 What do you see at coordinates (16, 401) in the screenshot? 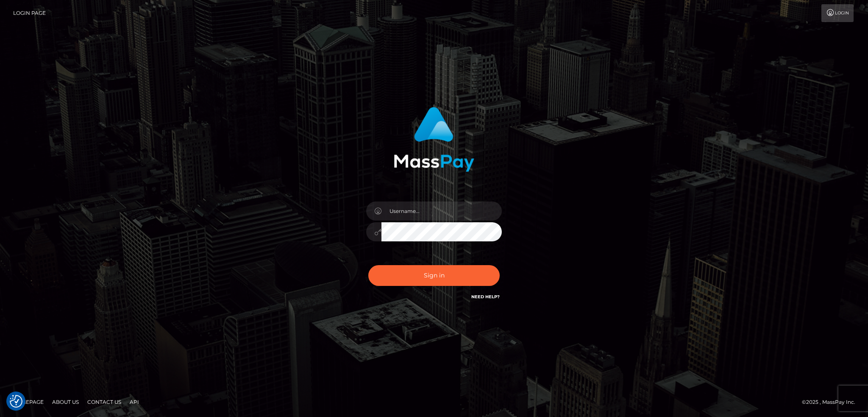
I see `img: Revisit consent button` at bounding box center [16, 401].